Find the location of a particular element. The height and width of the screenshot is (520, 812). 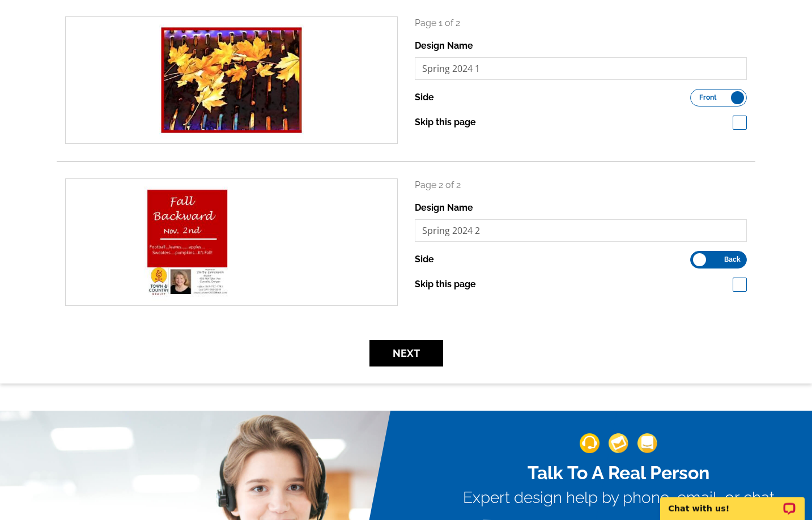

h2: Talk To A Real Person is located at coordinates (619, 473).